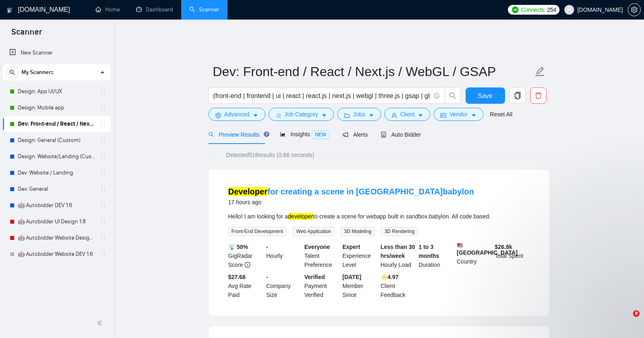 This screenshot has width=644, height=338. Describe the element at coordinates (56, 108) in the screenshot. I see `a: Design: Mobile app` at that location.